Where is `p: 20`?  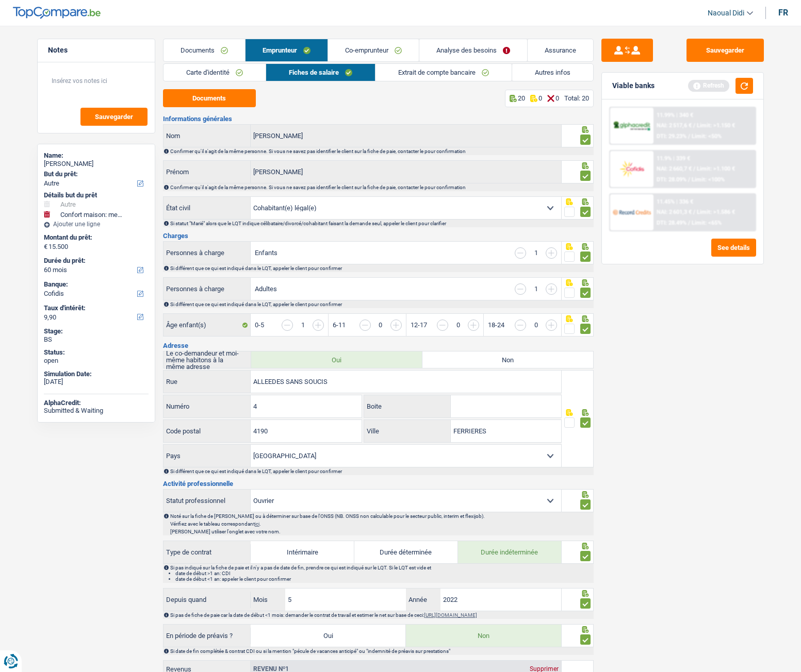 p: 20 is located at coordinates (522, 98).